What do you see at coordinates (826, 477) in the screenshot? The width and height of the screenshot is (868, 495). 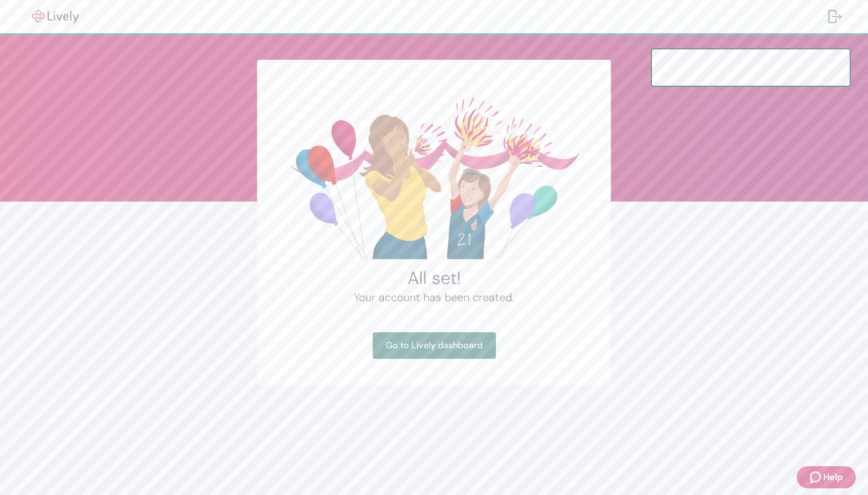 I see `button: Zendesk support icon` at bounding box center [826, 477].